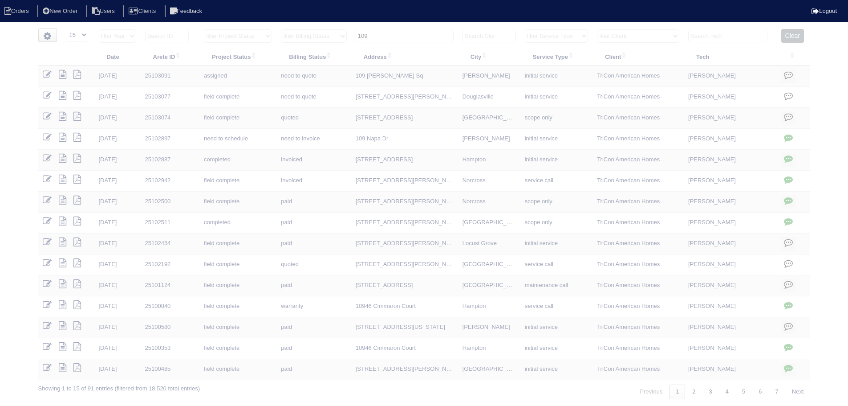 The height and width of the screenshot is (406, 848). What do you see at coordinates (730, 57) in the screenshot?
I see `th: Tech` at bounding box center [730, 57].